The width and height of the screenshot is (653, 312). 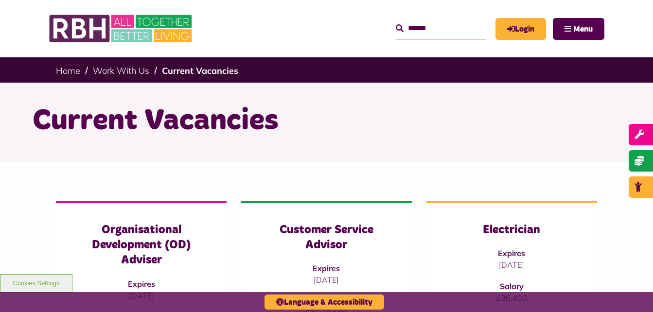 I want to click on a: Home, so click(x=68, y=70).